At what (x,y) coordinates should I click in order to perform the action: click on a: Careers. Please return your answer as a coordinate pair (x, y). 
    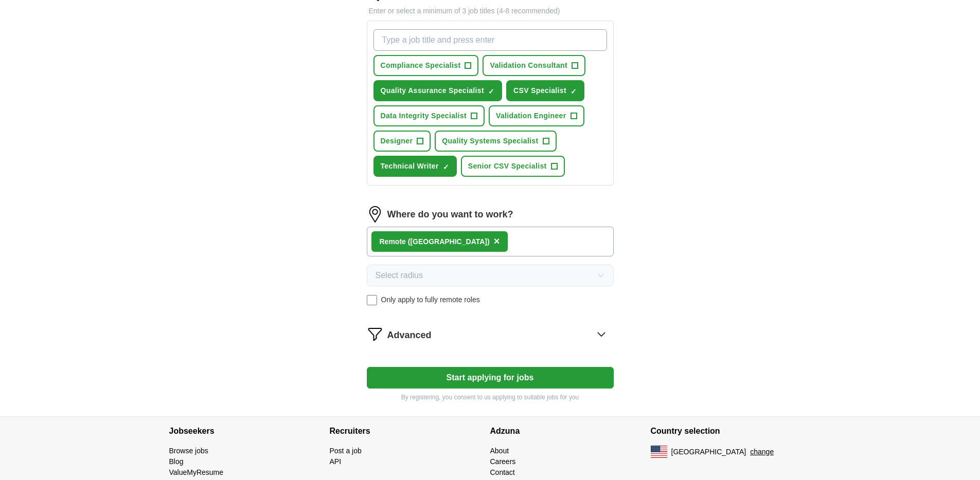
    Looking at the image, I should click on (503, 462).